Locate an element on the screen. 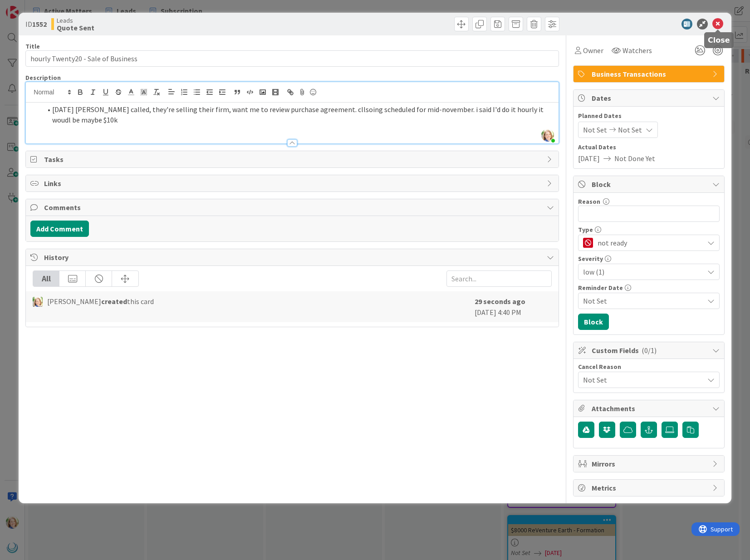  span: Owner is located at coordinates (594, 51).